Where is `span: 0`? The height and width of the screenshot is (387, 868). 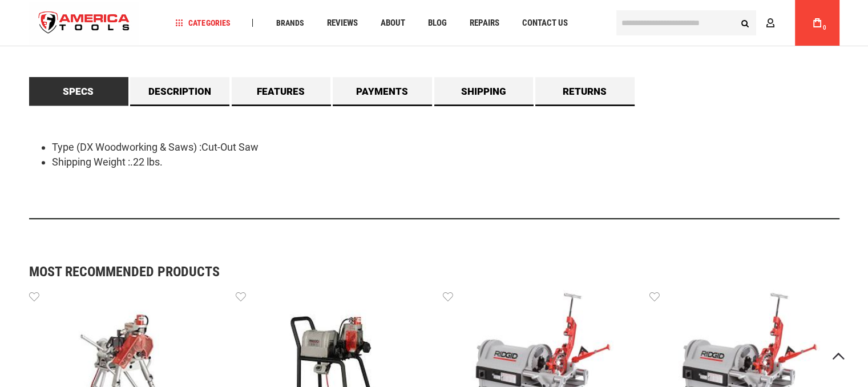
span: 0 is located at coordinates (825, 27).